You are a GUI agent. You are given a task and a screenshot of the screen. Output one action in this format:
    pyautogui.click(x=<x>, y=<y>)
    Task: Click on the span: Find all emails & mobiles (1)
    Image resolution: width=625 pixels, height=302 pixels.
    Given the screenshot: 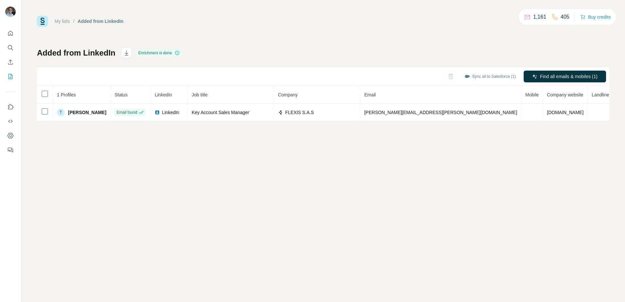 What is the action you would take?
    pyautogui.click(x=569, y=77)
    